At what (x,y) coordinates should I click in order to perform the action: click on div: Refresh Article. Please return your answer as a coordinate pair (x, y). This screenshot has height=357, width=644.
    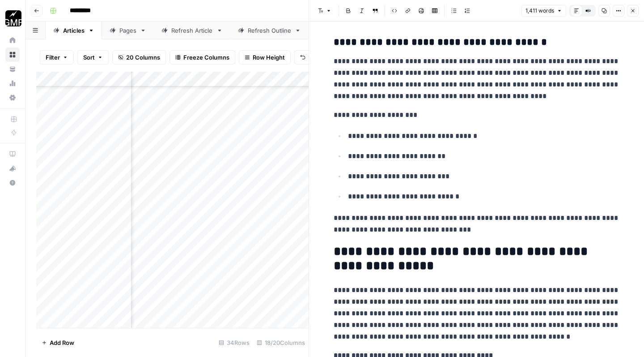
    Looking at the image, I should click on (192, 30).